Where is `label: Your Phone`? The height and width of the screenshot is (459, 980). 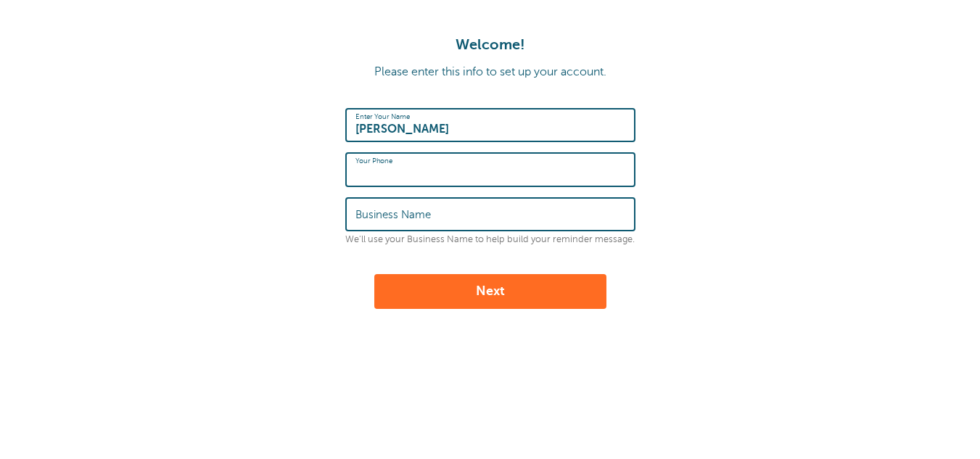
label: Your Phone is located at coordinates (373, 161).